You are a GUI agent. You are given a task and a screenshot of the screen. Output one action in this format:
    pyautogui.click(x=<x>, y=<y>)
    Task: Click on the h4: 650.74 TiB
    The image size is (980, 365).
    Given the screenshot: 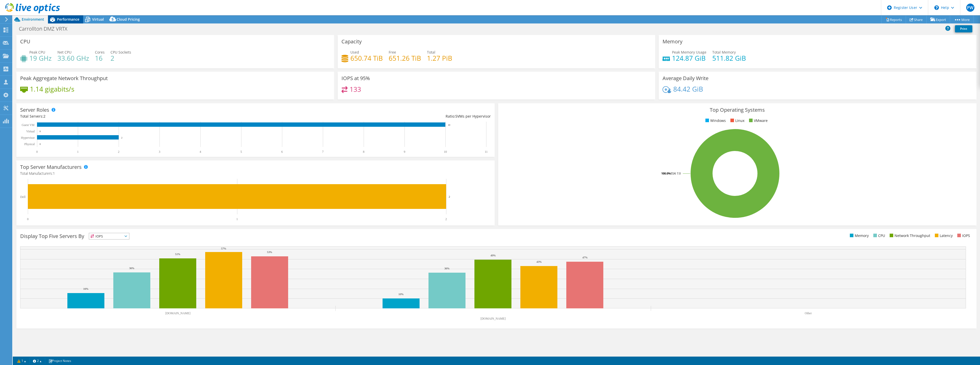 What is the action you would take?
    pyautogui.click(x=366, y=58)
    